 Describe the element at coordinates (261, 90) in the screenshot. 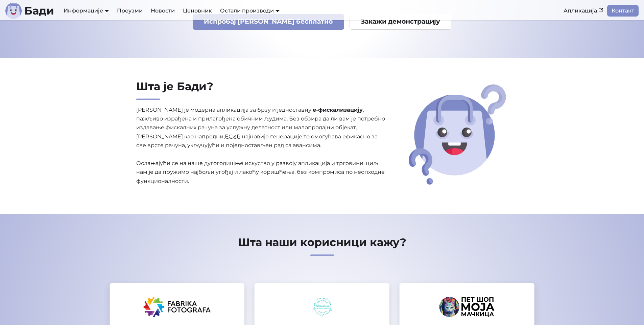

I see `h2: Шта је Бади?` at that location.